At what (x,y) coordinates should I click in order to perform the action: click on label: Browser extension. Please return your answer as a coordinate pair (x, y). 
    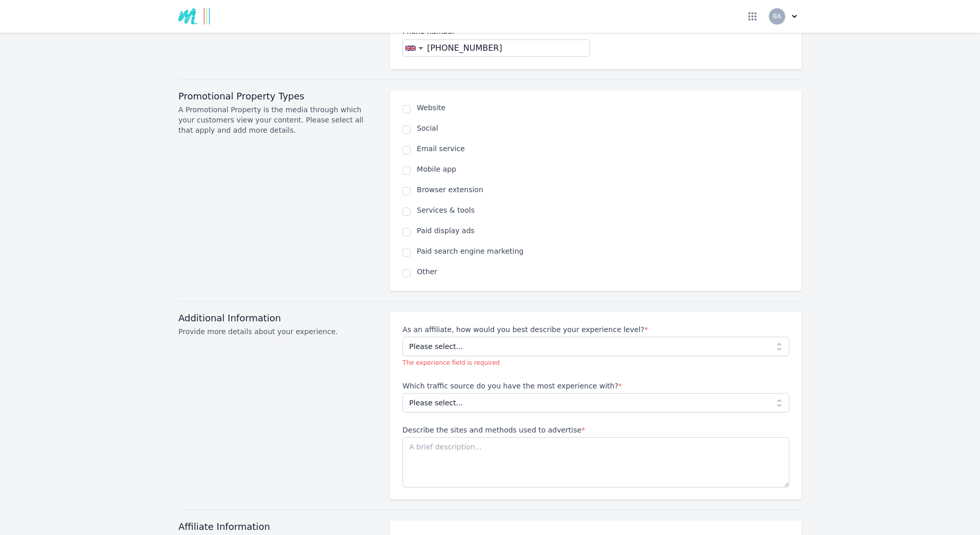
    Looking at the image, I should click on (603, 190).